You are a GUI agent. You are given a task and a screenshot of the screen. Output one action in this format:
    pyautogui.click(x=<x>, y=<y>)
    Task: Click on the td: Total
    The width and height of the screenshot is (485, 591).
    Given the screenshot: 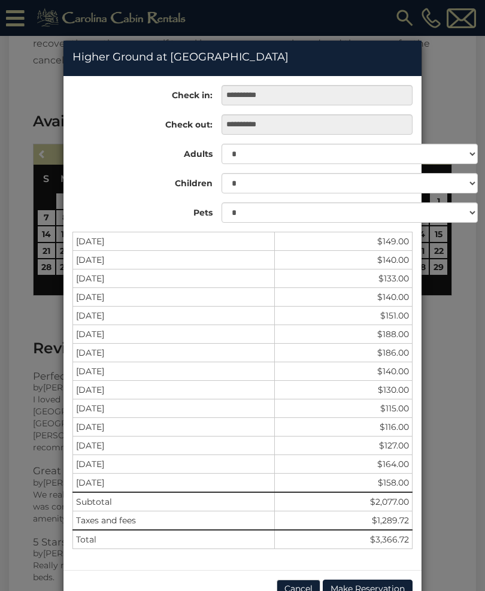 What is the action you would take?
    pyautogui.click(x=174, y=539)
    